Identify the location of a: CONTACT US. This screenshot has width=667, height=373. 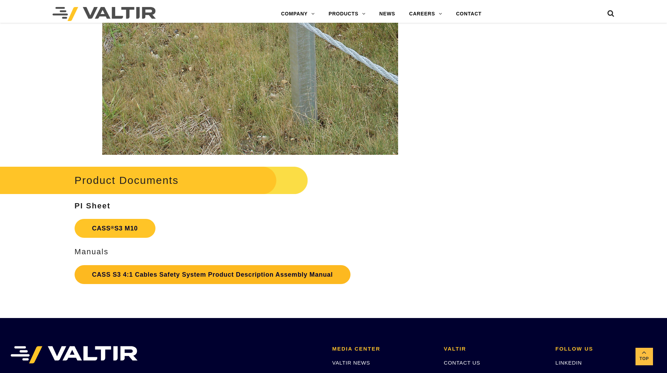
(463, 363).